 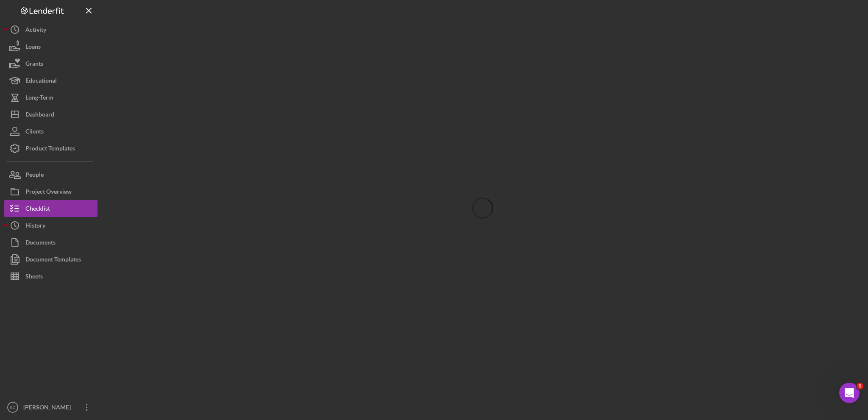 I want to click on div: Long-Term, so click(x=39, y=98).